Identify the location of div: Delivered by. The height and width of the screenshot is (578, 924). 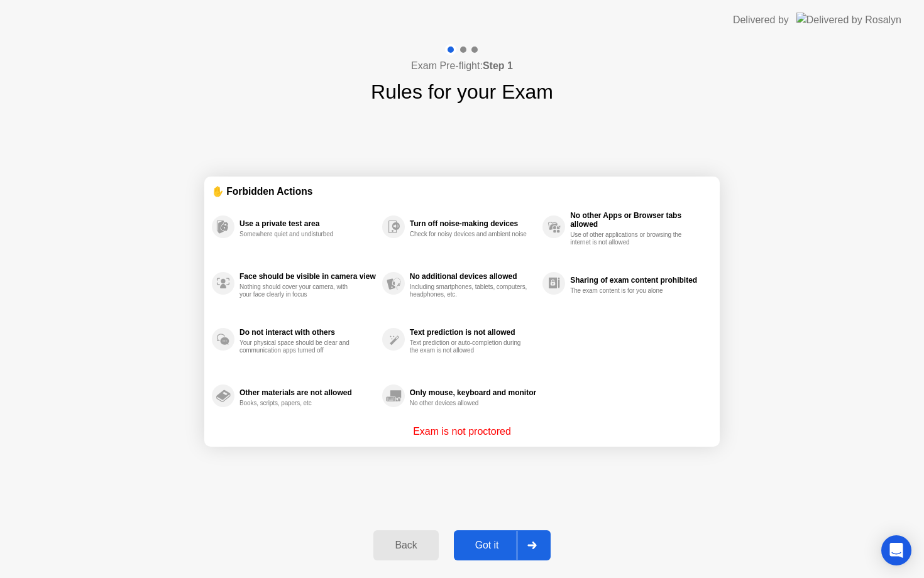
(761, 21).